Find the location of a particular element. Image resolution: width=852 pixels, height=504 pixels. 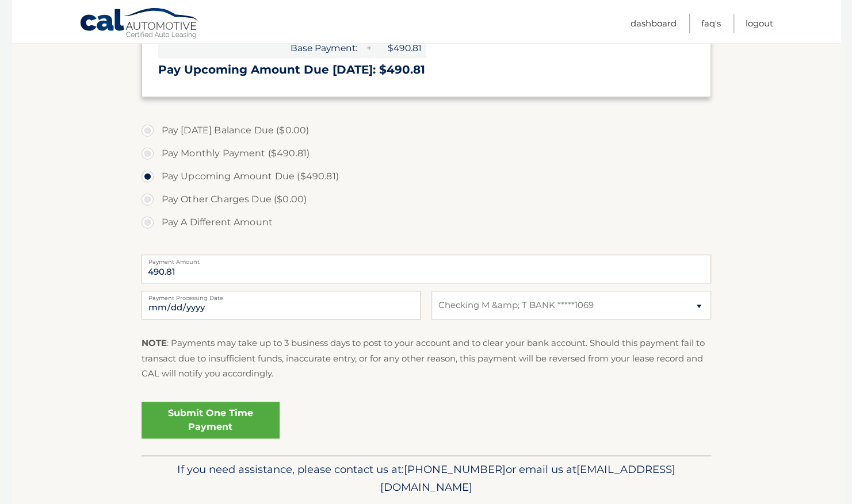

a: FAQ's is located at coordinates (711, 23).